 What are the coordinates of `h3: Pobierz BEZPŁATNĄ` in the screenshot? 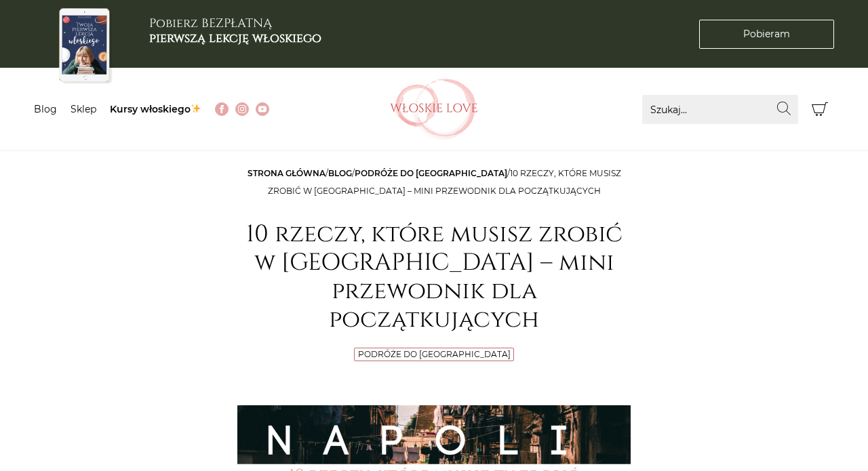 It's located at (235, 30).